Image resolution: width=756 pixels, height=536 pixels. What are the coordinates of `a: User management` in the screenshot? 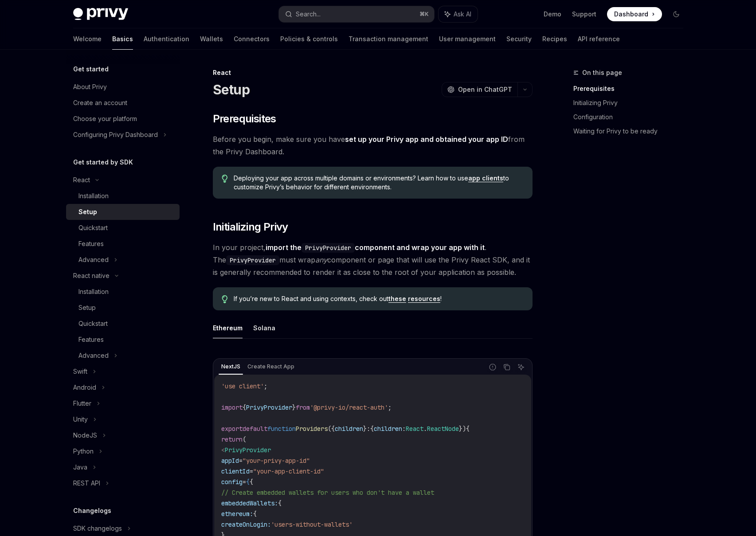 It's located at (468, 39).